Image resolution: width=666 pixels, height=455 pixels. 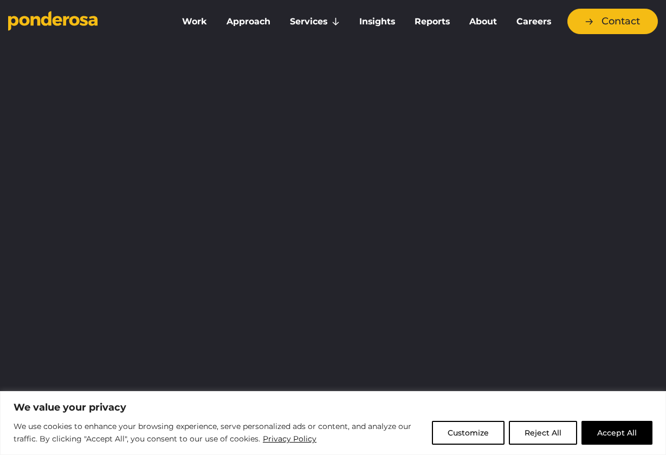 I want to click on a: Go to homepage, so click(x=83, y=22).